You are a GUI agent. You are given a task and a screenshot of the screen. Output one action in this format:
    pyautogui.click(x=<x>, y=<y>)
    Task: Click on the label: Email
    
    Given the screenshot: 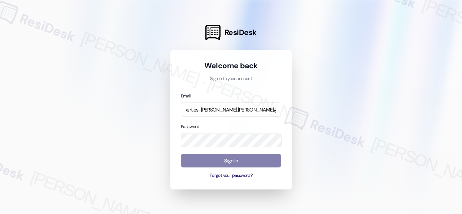 What is the action you would take?
    pyautogui.click(x=186, y=96)
    